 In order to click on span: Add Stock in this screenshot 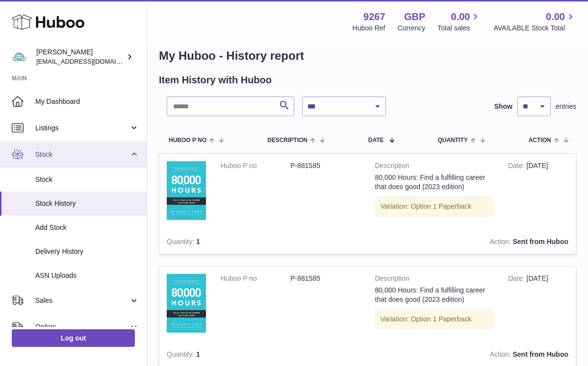, I will do `click(87, 227)`.